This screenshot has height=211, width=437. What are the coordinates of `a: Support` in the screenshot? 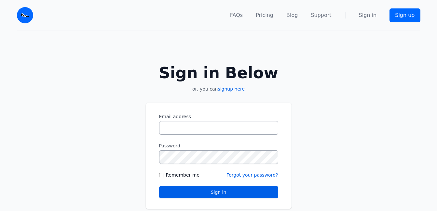 It's located at (321, 15).